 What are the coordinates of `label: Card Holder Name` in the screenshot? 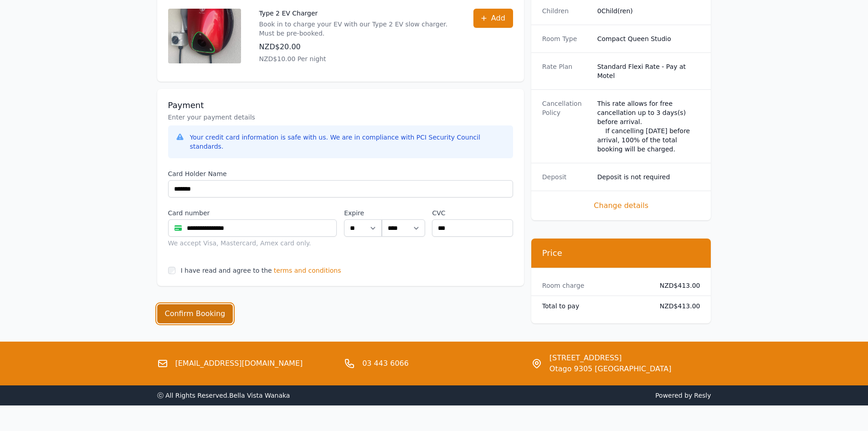 It's located at (341, 174).